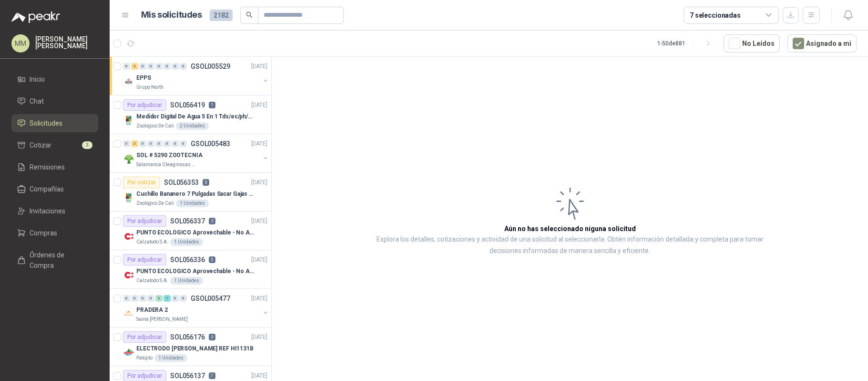 This screenshot has width=868, height=381. What do you see at coordinates (37, 79) in the screenshot?
I see `span: Inicio` at bounding box center [37, 79].